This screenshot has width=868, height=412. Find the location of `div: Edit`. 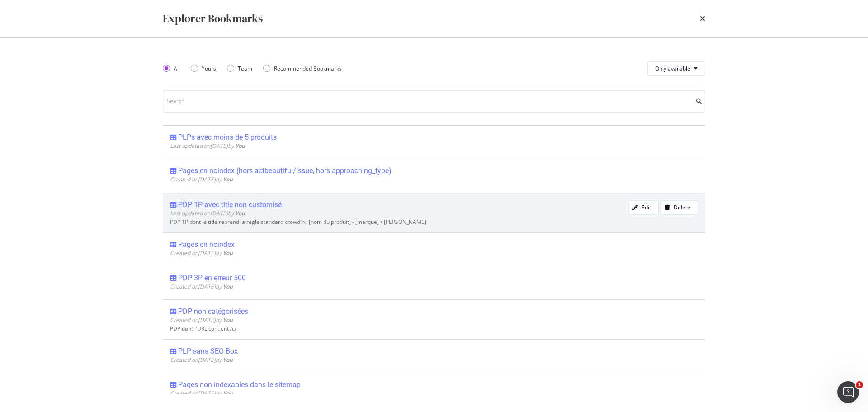

div: Edit is located at coordinates (646, 207).